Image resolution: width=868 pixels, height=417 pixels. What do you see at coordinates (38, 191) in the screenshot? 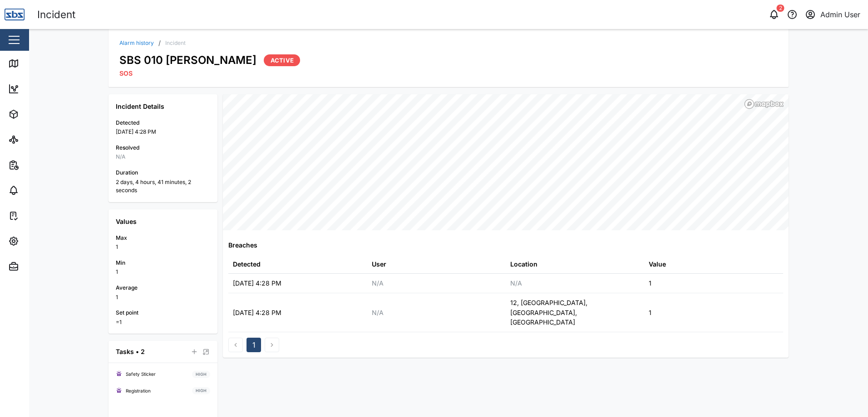
I see `div: Alarms` at bounding box center [38, 191].